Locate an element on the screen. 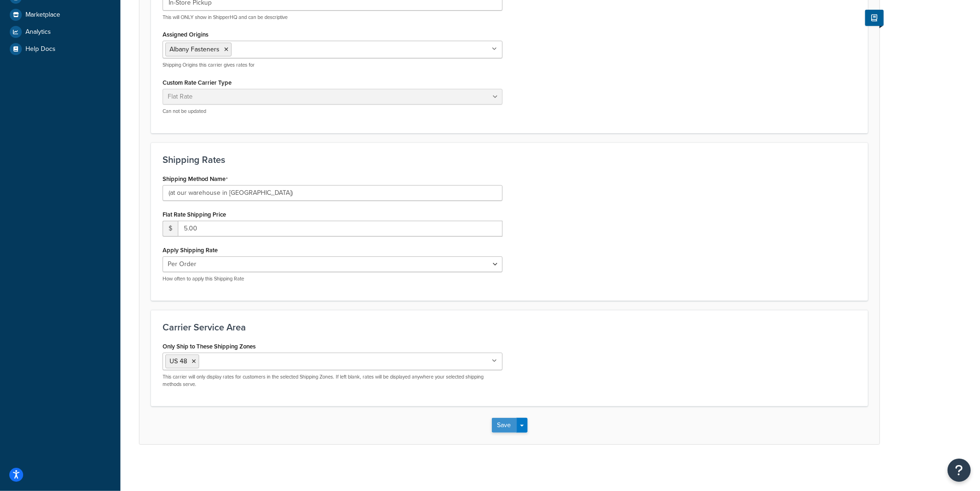 This screenshot has width=980, height=491. span: Analytics is located at coordinates (38, 32).